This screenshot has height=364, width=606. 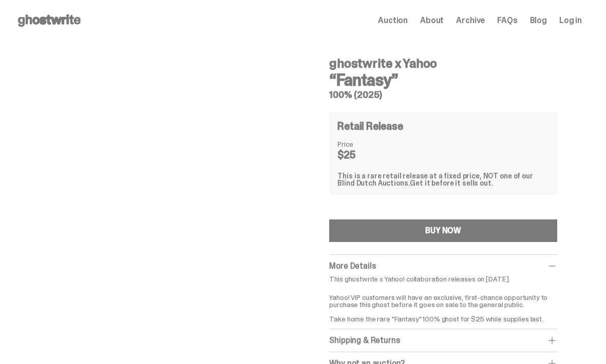 What do you see at coordinates (369, 127) in the screenshot?
I see `h4: Retail Release` at bounding box center [369, 127].